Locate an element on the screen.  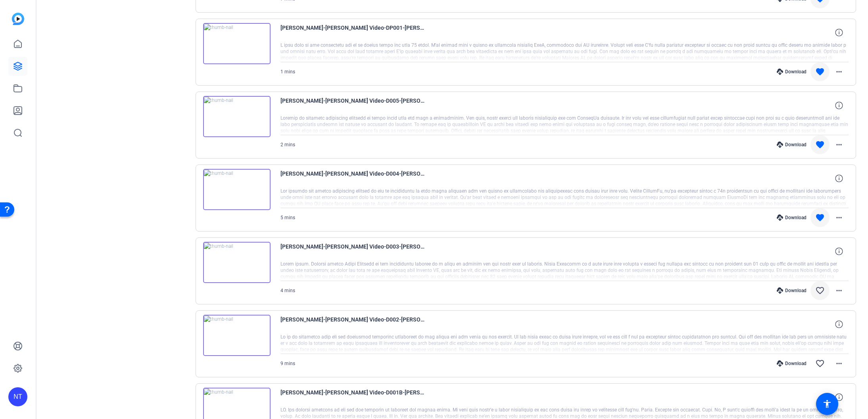
span: 1 mins is located at coordinates (287, 72).